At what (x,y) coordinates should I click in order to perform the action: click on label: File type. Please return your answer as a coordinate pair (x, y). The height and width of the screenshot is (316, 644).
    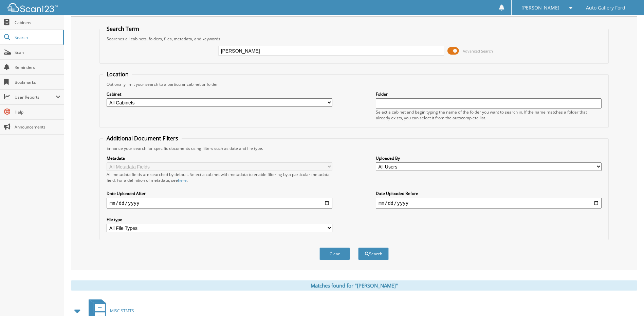
    Looking at the image, I should click on (219, 219).